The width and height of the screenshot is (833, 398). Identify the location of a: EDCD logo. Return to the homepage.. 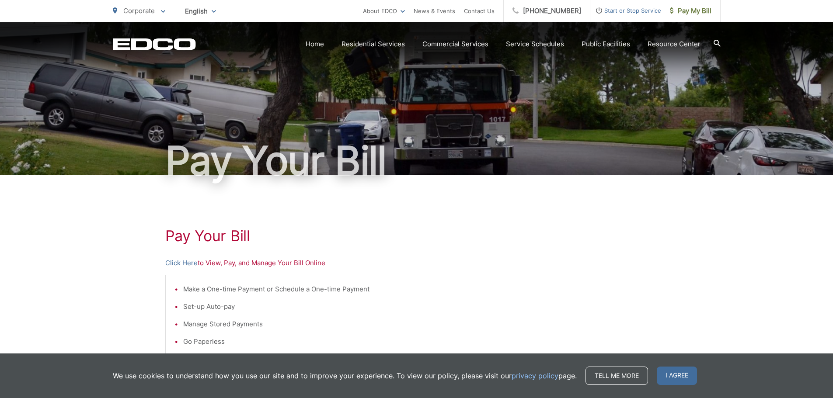
(154, 44).